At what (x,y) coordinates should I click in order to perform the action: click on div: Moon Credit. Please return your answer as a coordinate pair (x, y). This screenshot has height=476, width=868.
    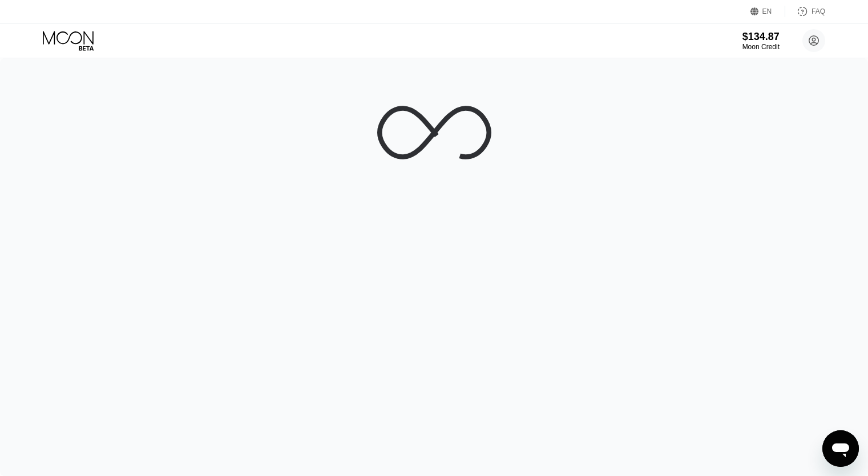
    Looking at the image, I should click on (761, 47).